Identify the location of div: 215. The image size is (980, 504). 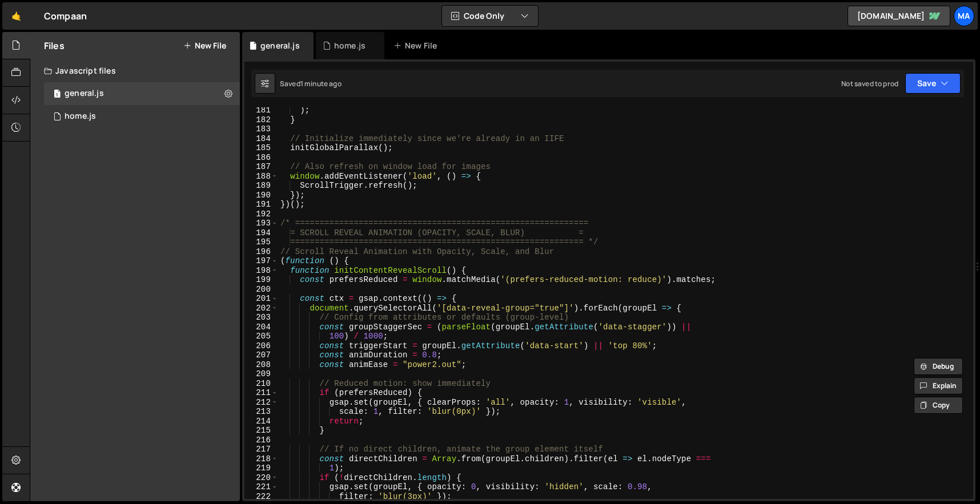
(261, 430).